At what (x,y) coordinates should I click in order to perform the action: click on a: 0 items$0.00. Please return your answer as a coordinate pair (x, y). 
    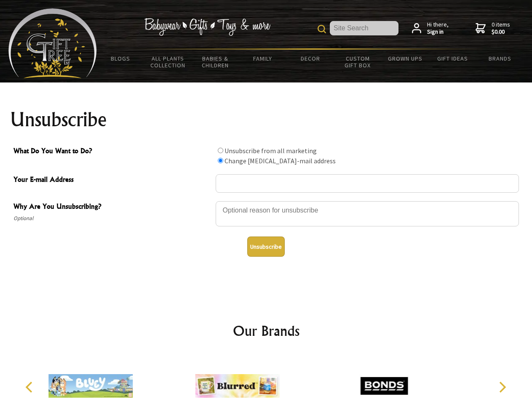
    Looking at the image, I should click on (493, 28).